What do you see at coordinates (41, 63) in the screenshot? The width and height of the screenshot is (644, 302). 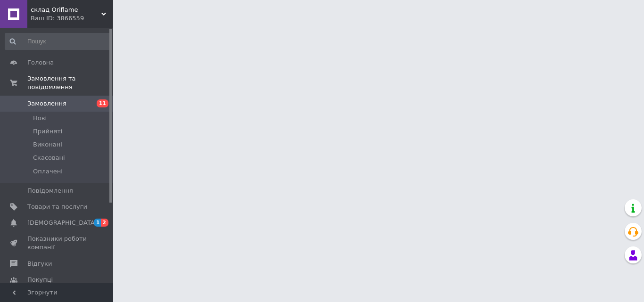 I see `span: Головна` at bounding box center [41, 63].